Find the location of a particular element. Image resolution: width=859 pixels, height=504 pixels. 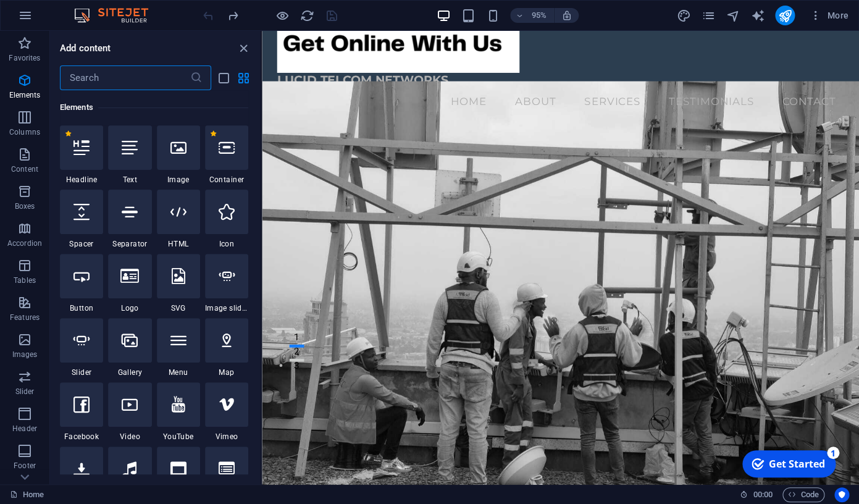

p: Header is located at coordinates (25, 429).